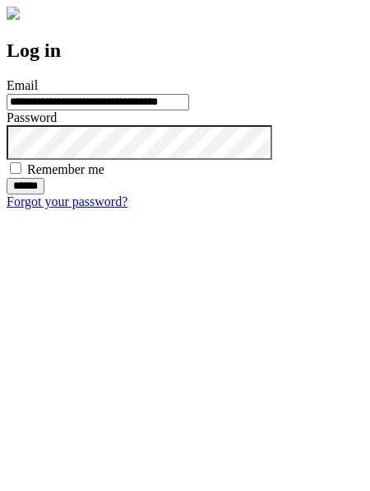 This screenshot has height=491, width=370. What do you see at coordinates (67, 201) in the screenshot?
I see `a: Forgot your password?` at bounding box center [67, 201].